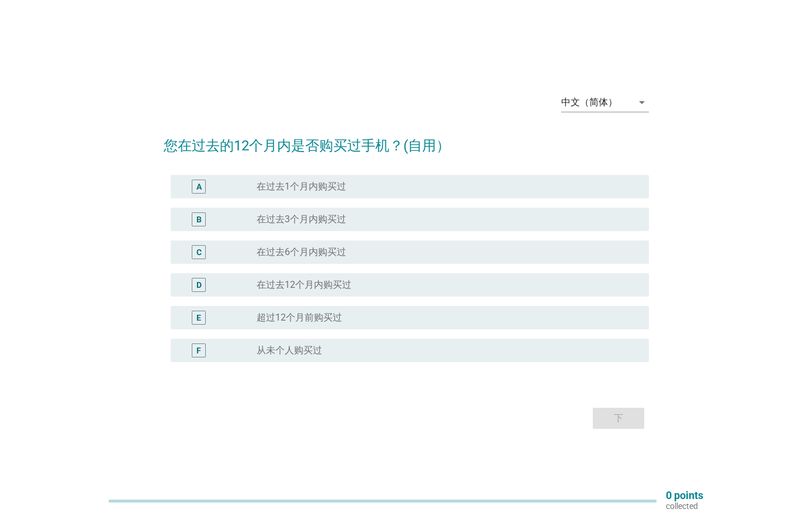  I want to click on label: 在过去6个月内购买过, so click(301, 252).